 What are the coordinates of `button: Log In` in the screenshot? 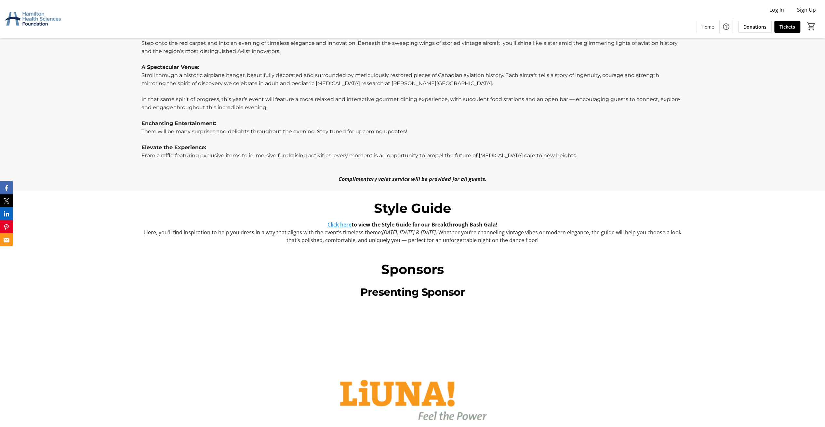 It's located at (777, 10).